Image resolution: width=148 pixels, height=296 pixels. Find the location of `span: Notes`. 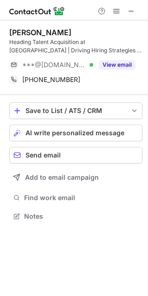

span: Notes is located at coordinates (81, 216).